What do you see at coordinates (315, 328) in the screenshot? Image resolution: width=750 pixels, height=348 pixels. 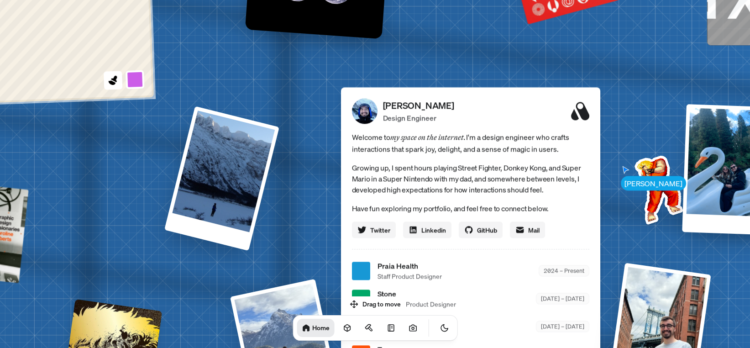 I see `a: Home` at bounding box center [315, 328].